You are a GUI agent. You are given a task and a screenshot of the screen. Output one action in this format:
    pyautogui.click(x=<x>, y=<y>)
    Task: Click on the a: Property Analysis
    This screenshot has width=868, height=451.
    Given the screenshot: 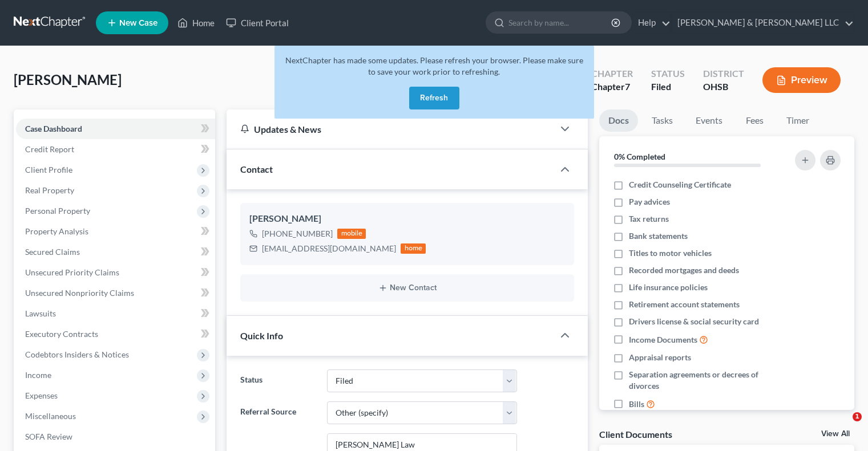 What is the action you would take?
    pyautogui.click(x=115, y=232)
    